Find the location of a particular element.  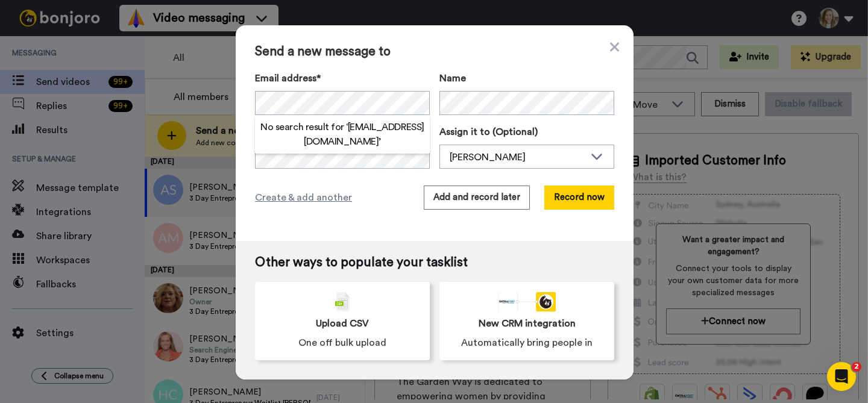

button: Add and record later is located at coordinates (477, 198).